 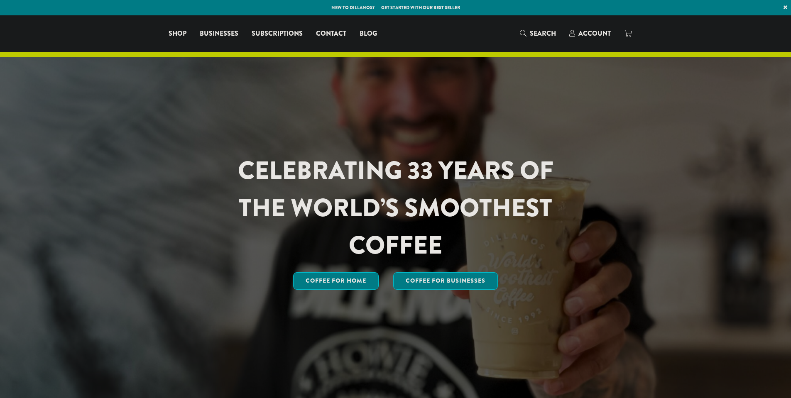 I want to click on a: Search, so click(x=538, y=33).